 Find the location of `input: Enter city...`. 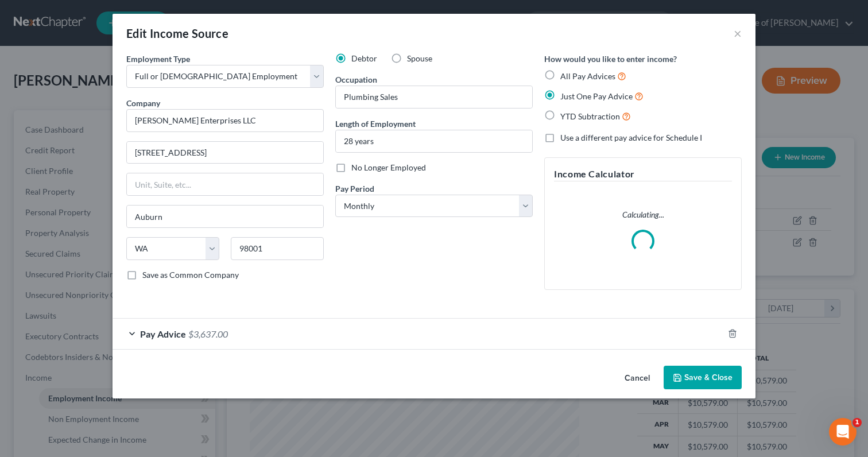

input: Enter city... is located at coordinates (225, 217).